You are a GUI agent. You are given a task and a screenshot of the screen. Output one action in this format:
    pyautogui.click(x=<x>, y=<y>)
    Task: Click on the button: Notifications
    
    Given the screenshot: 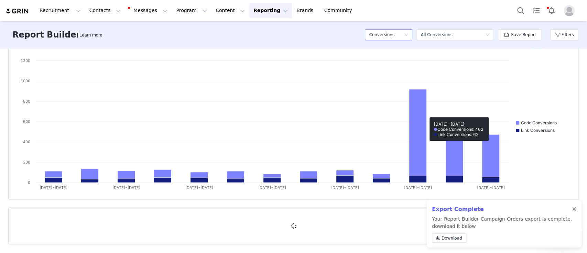 What is the action you would take?
    pyautogui.click(x=552, y=10)
    